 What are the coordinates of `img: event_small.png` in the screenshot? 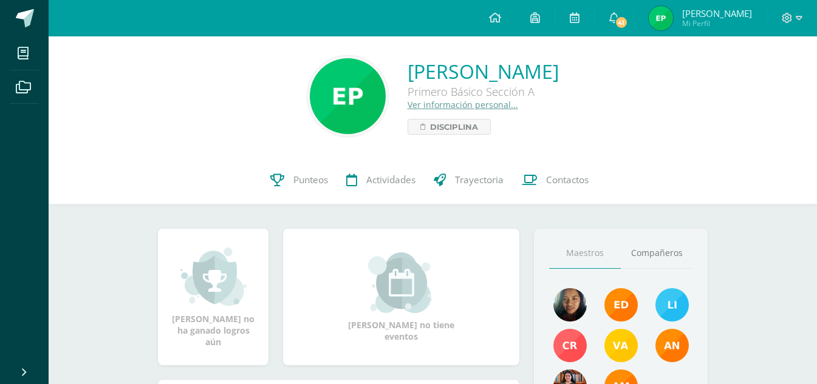 It's located at (401, 283).